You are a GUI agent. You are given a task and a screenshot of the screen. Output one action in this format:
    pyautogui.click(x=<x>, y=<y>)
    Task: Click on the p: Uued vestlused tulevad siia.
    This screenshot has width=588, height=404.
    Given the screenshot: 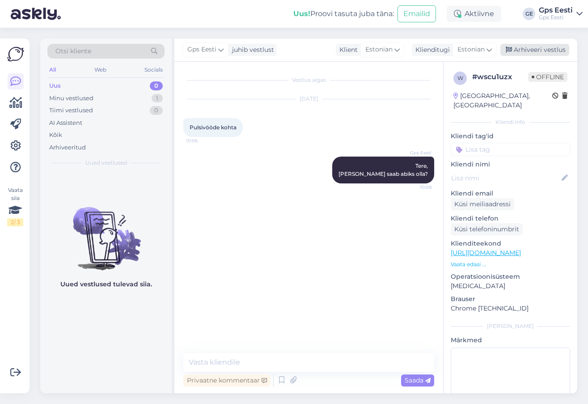 What is the action you would take?
    pyautogui.click(x=106, y=284)
    